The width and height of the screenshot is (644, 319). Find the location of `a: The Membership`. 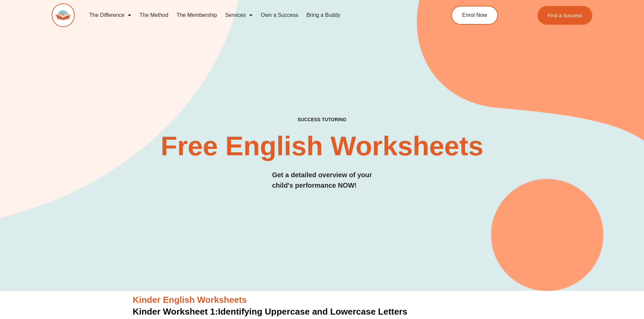

a: The Membership is located at coordinates (197, 15).